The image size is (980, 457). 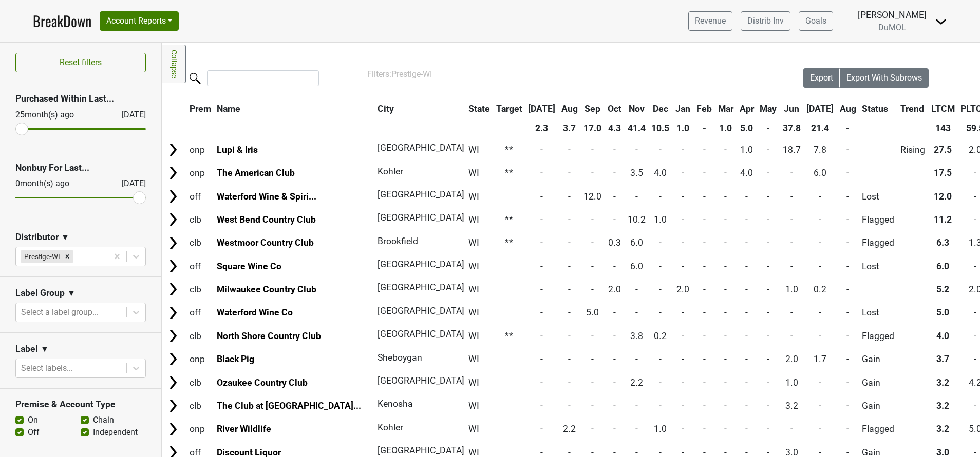 What do you see at coordinates (266, 289) in the screenshot?
I see `a: Milwaukee Country Club` at bounding box center [266, 289].